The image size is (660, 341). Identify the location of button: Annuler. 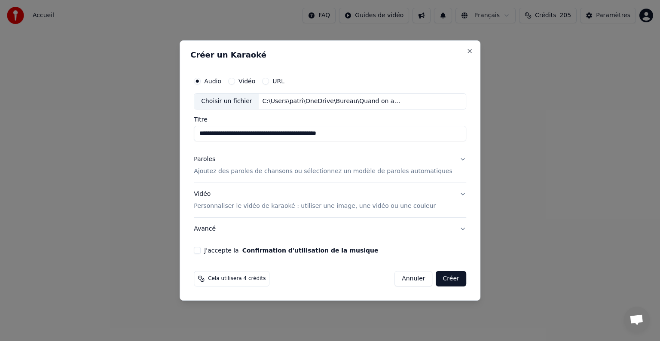
(414, 279).